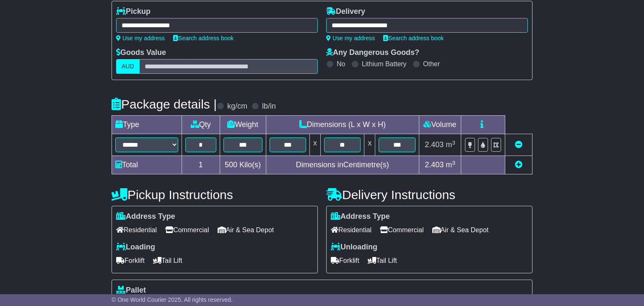 This screenshot has height=306, width=644. What do you see at coordinates (373, 53) in the screenshot?
I see `label: Any Dangerous Goods?` at bounding box center [373, 53].